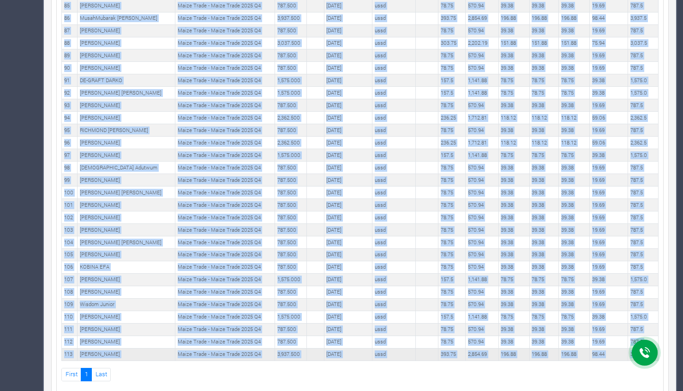  What do you see at coordinates (482, 18) in the screenshot?
I see `td: 2,854.69` at bounding box center [482, 18].